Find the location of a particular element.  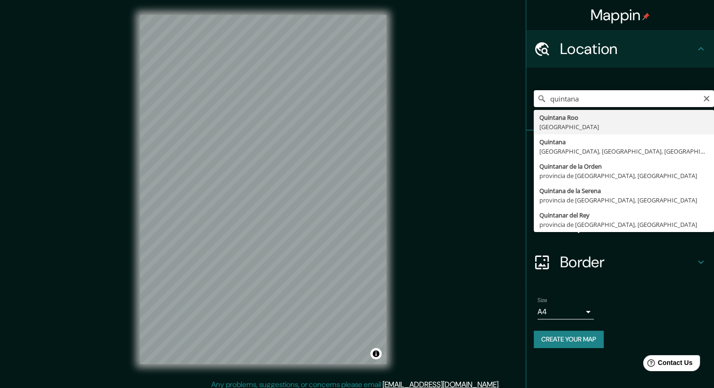

div: Quintana Roo is located at coordinates (624, 117).